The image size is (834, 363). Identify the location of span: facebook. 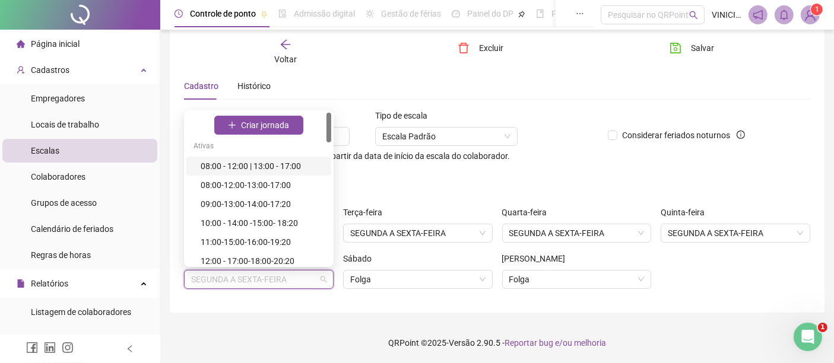
(32, 348).